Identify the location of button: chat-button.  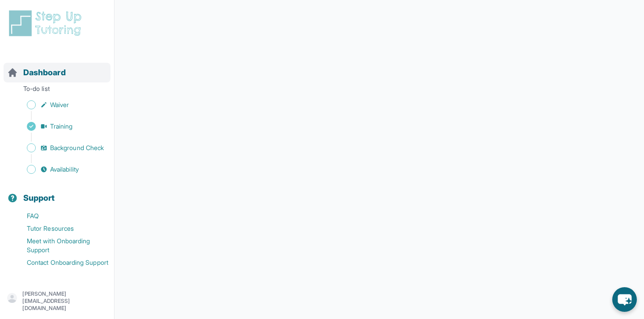
(624, 299).